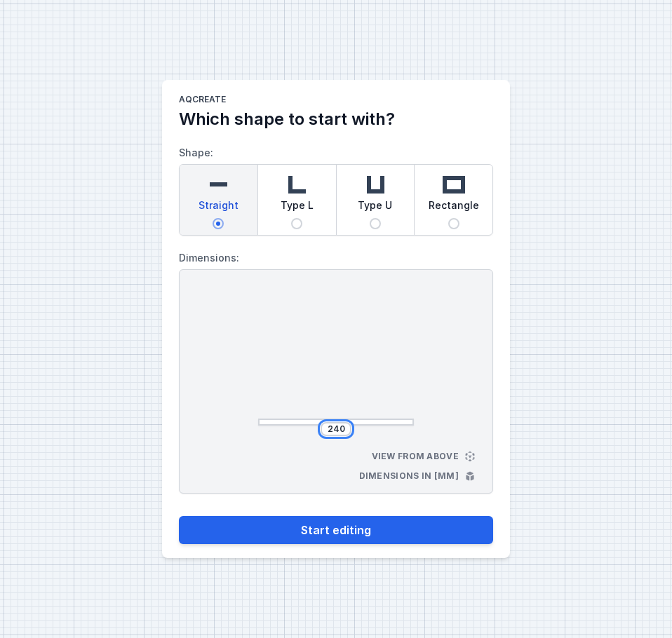 The height and width of the screenshot is (638, 672). I want to click on button: Start editing, so click(336, 530).